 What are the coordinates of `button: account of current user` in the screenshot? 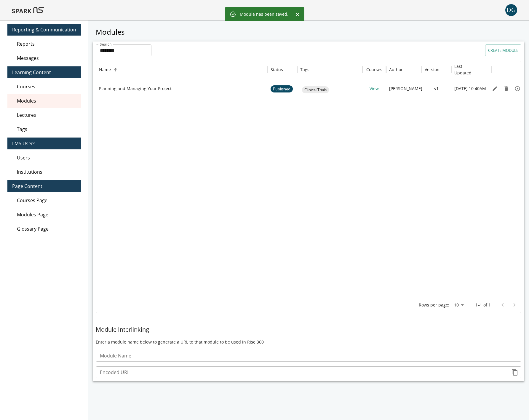 It's located at (511, 10).